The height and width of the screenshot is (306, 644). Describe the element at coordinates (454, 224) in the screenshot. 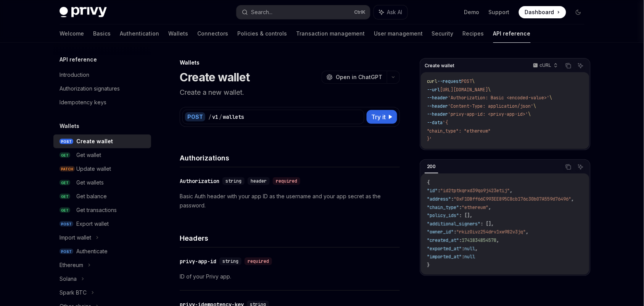

I see `span: "additional_signers"` at that location.